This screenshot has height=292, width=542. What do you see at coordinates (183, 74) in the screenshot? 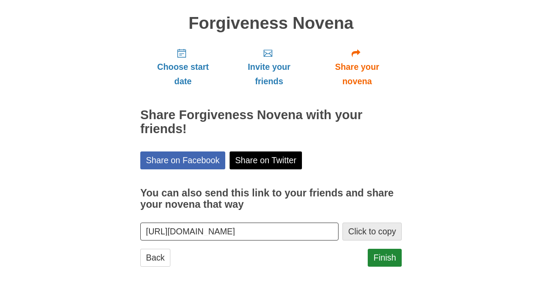
I see `span: Choose start date` at bounding box center [183, 74].